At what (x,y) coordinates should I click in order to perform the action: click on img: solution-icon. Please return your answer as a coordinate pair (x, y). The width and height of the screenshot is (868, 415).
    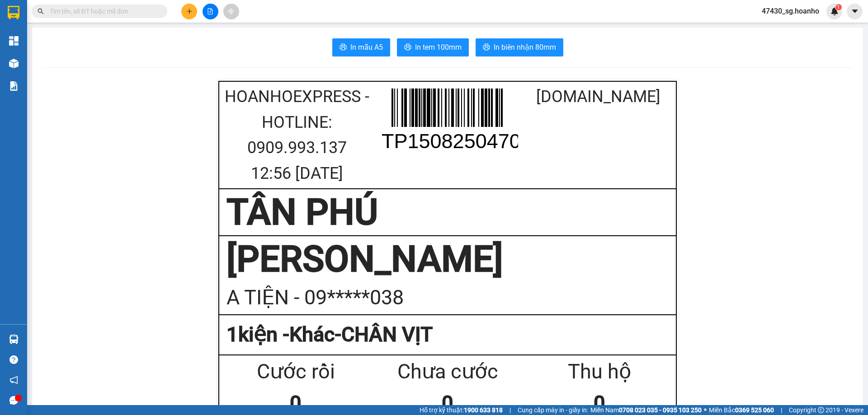
    Looking at the image, I should click on (14, 86).